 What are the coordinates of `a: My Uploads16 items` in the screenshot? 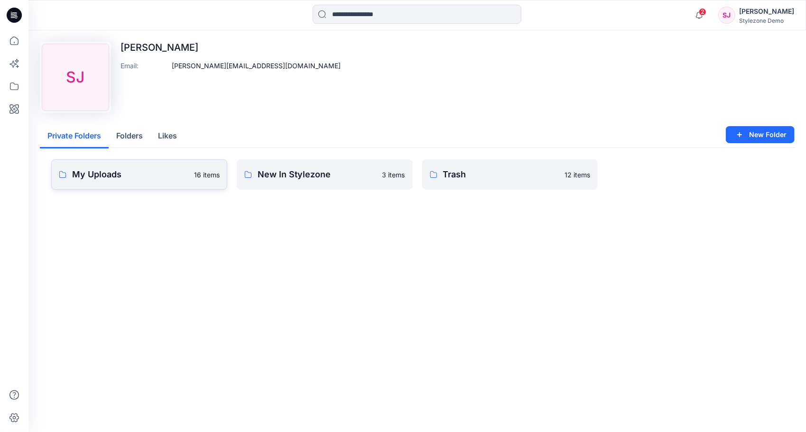 It's located at (139, 175).